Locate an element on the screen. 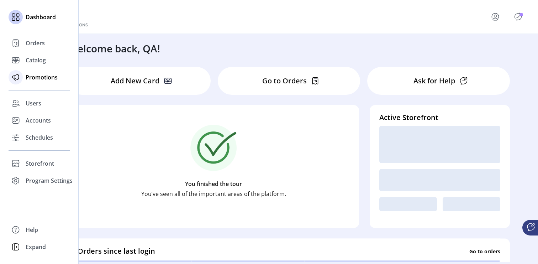 The image size is (538, 264). span: Promotions is located at coordinates (42, 77).